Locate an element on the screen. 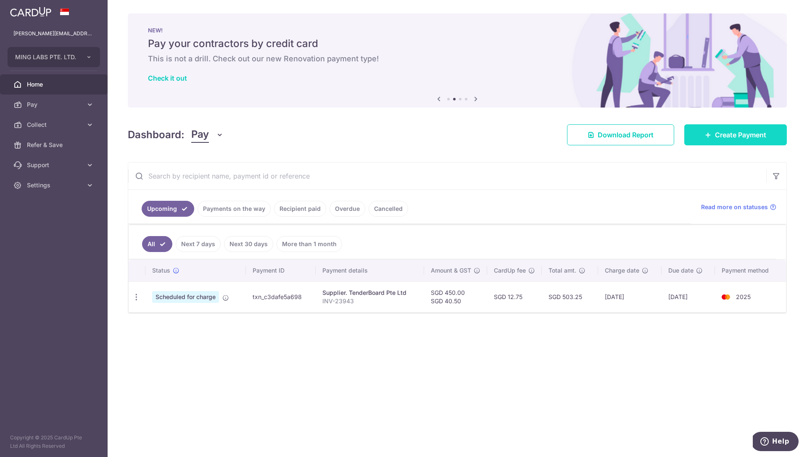 This screenshot has width=807, height=457. a: More than 1 month is located at coordinates (309, 244).